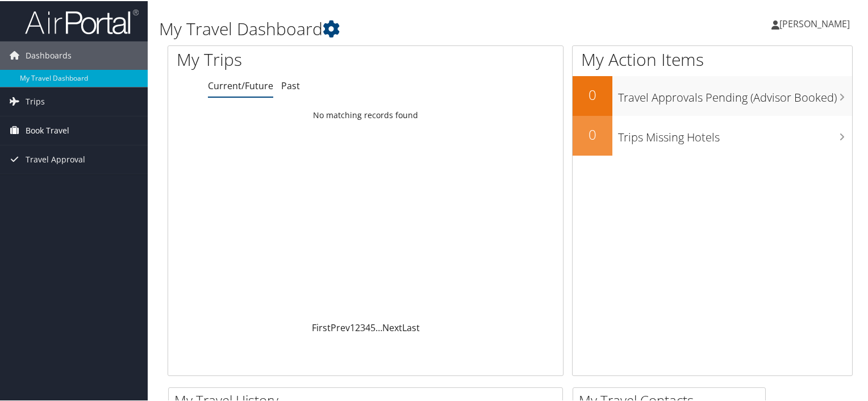  What do you see at coordinates (48, 55) in the screenshot?
I see `span: Dashboards` at bounding box center [48, 55].